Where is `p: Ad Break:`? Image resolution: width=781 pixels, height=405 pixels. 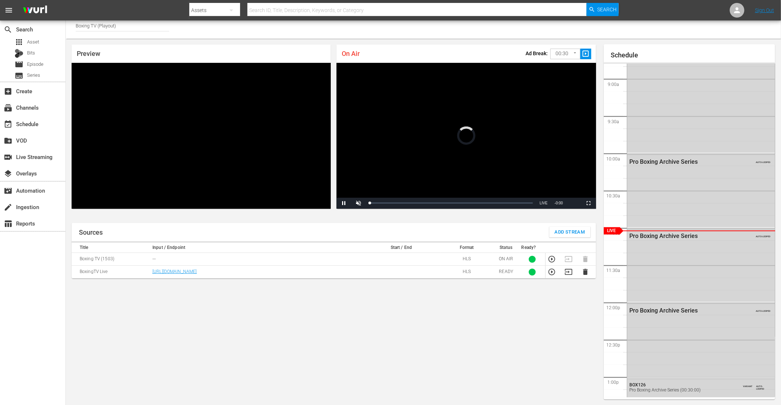 p: Ad Break: is located at coordinates (537, 53).